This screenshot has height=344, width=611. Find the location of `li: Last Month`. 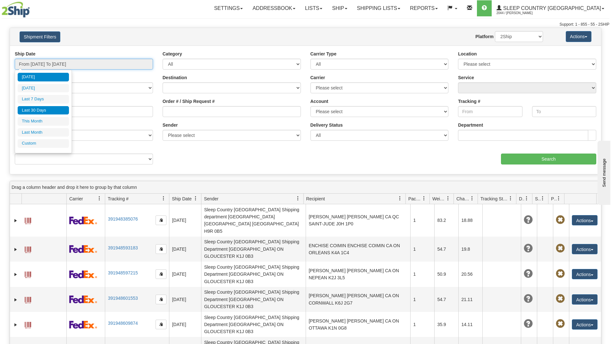

li: Last Month is located at coordinates (43, 132).